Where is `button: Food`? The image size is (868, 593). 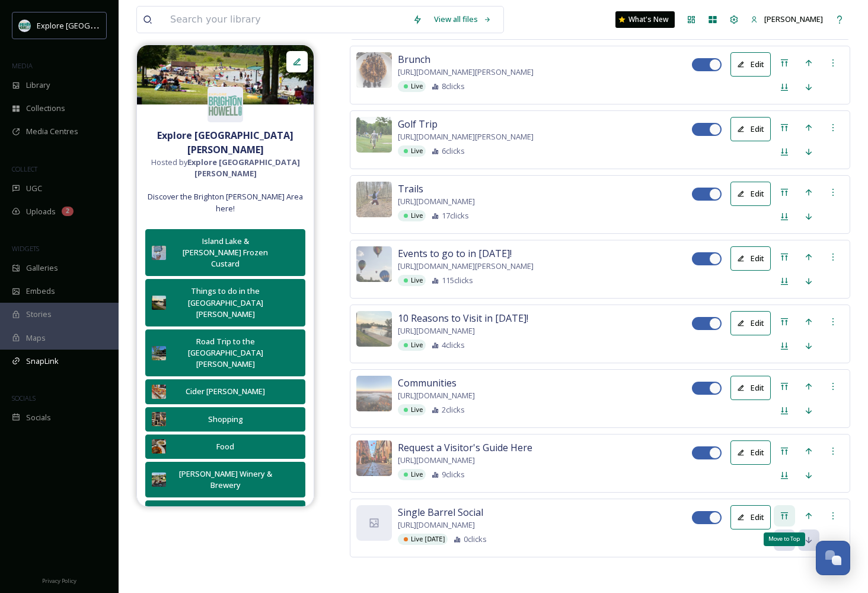 button: Food is located at coordinates (225, 446).